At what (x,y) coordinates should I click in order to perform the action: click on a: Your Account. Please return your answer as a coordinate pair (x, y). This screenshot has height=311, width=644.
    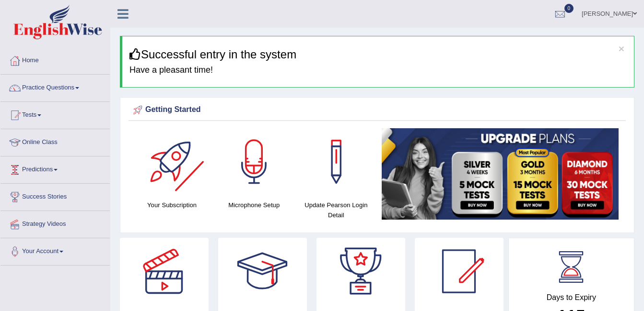
    Looking at the image, I should click on (55, 250).